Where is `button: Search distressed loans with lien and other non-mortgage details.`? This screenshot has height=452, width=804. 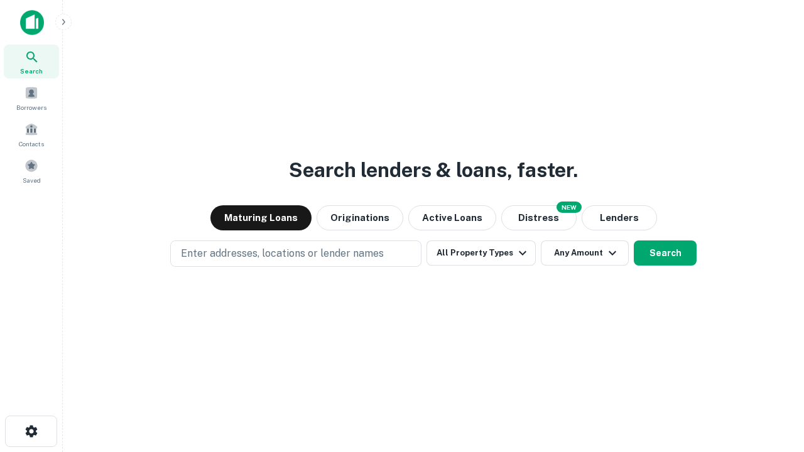 button: Search distressed loans with lien and other non-mortgage details. is located at coordinates (539, 218).